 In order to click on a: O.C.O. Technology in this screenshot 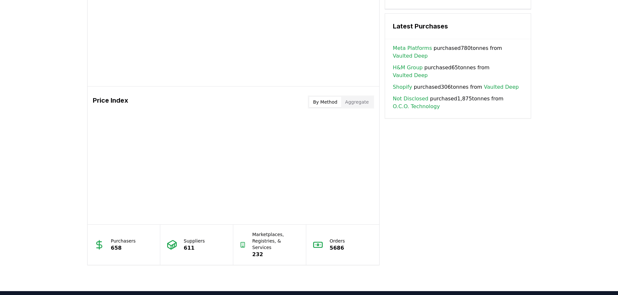, I will do `click(416, 107)`.